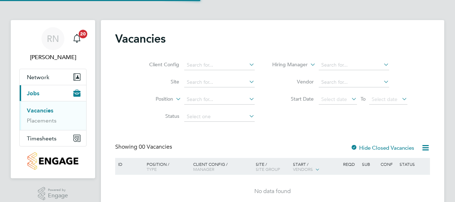  Describe the element at coordinates (58, 190) in the screenshot. I see `span: Powered by` at that location.